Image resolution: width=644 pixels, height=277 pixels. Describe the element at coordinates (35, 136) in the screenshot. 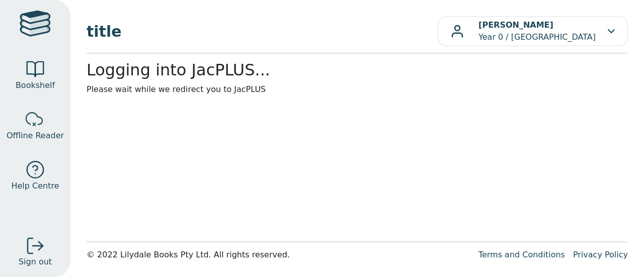

I see `span: Offline Reader` at that location.